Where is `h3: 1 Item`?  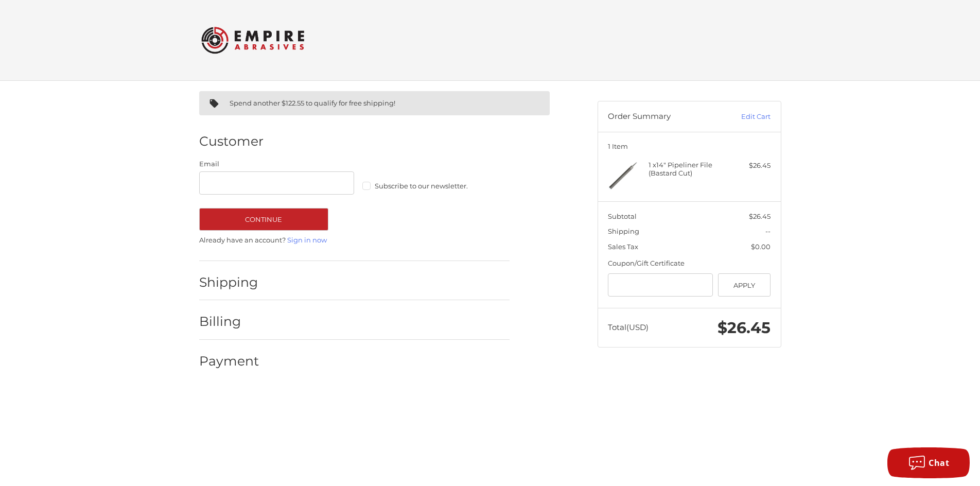
h3: 1 Item is located at coordinates (690, 147).